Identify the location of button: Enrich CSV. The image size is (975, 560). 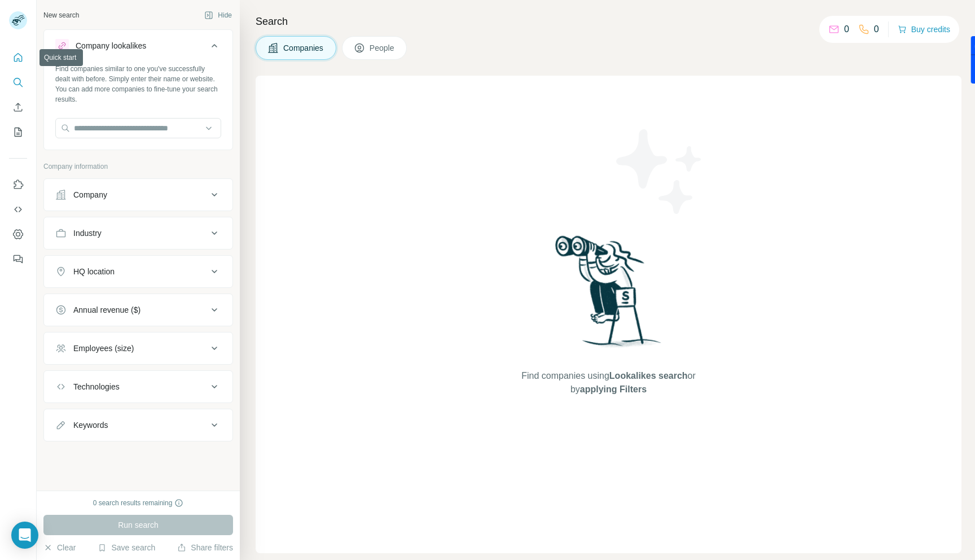
(18, 107).